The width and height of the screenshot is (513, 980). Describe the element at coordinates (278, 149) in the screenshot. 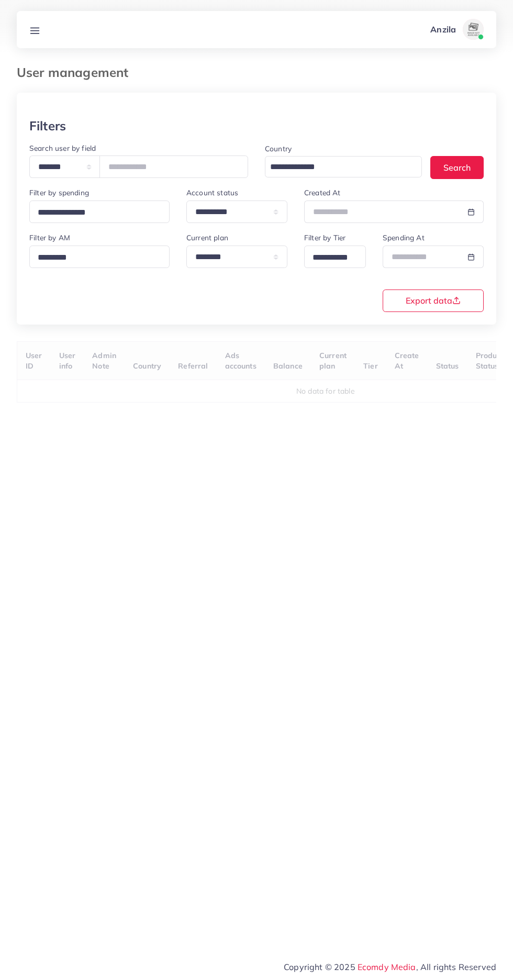

I see `label: Country` at that location.